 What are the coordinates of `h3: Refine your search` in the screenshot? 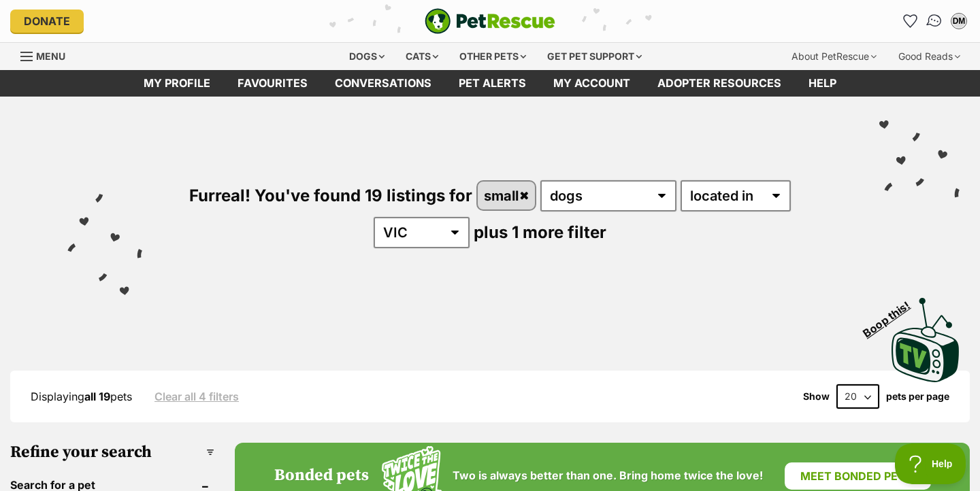 It's located at (112, 452).